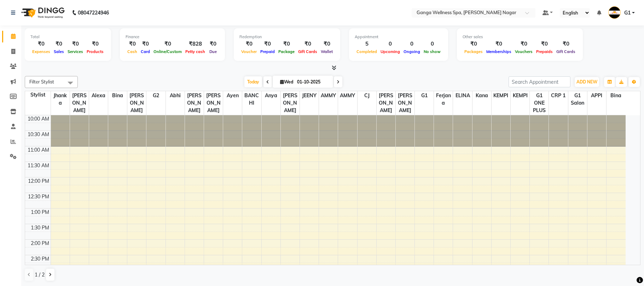  Describe the element at coordinates (524, 52) in the screenshot. I see `span: Vouchers` at that location.